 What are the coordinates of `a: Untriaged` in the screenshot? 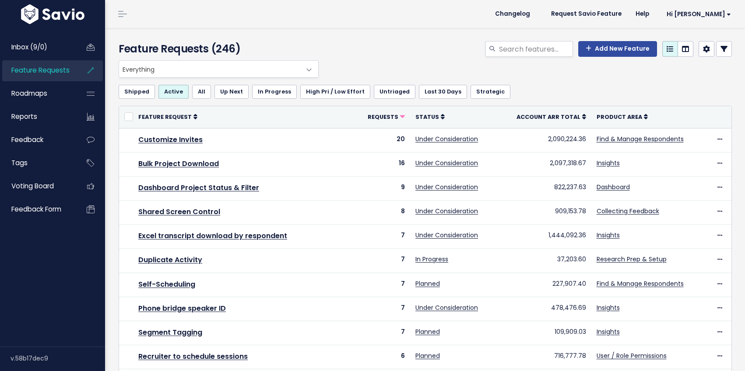 It's located at (394, 92).